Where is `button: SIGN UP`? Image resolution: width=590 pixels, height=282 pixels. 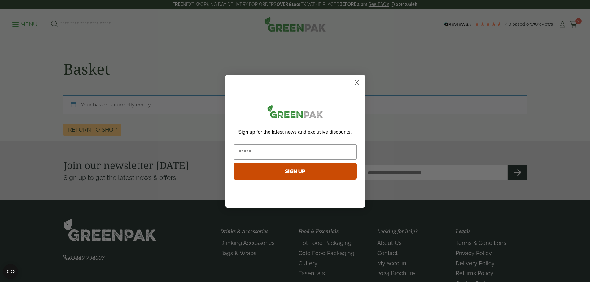
button: SIGN UP is located at coordinates (295, 171).